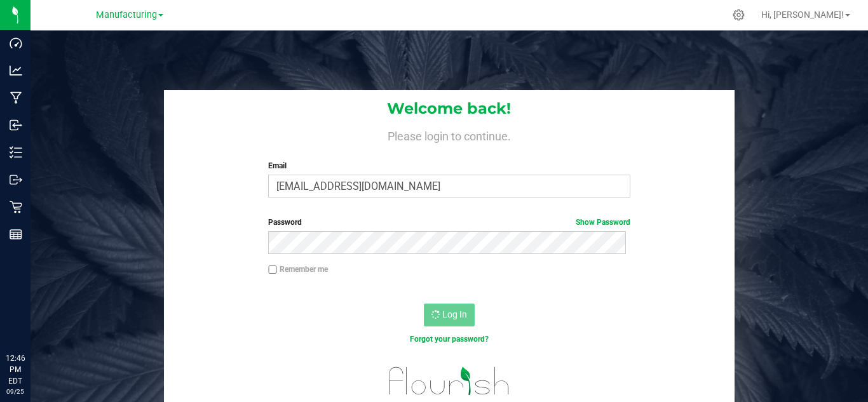 This screenshot has height=402, width=868. What do you see at coordinates (285, 222) in the screenshot?
I see `span: Password` at bounding box center [285, 222].